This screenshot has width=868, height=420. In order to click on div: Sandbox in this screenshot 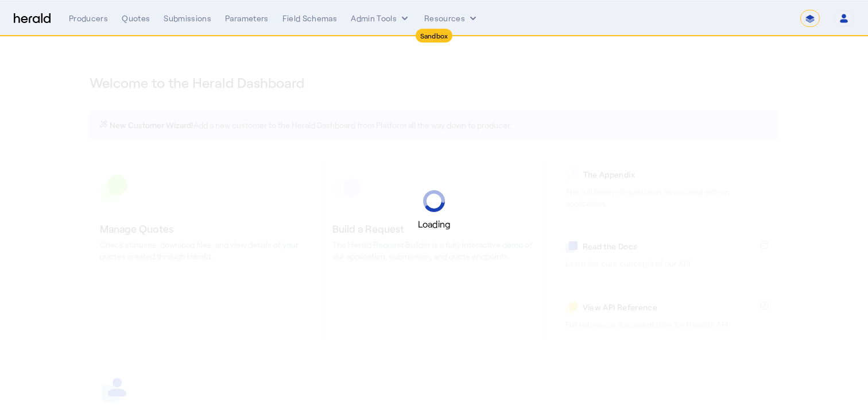, I will do `click(434, 36)`.